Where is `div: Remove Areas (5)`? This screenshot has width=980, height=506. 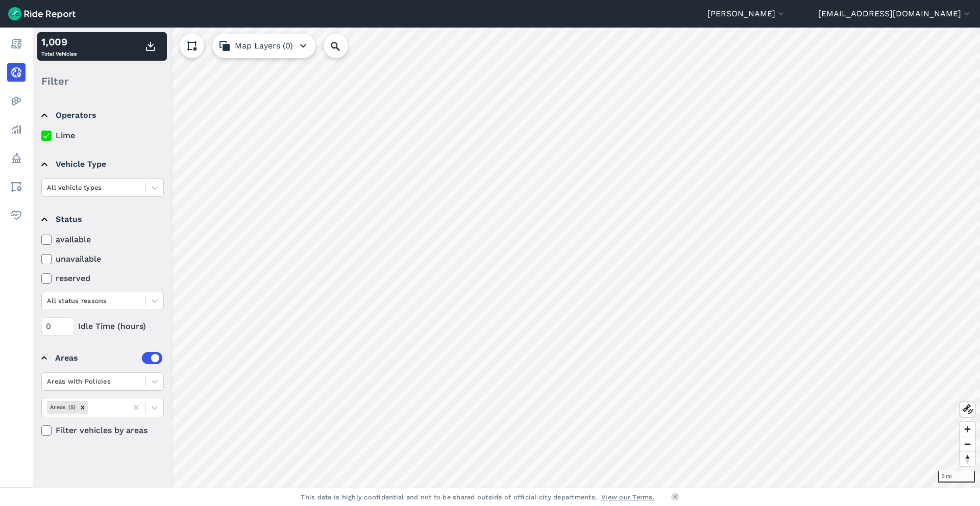 div: Remove Areas (5) is located at coordinates (83, 407).